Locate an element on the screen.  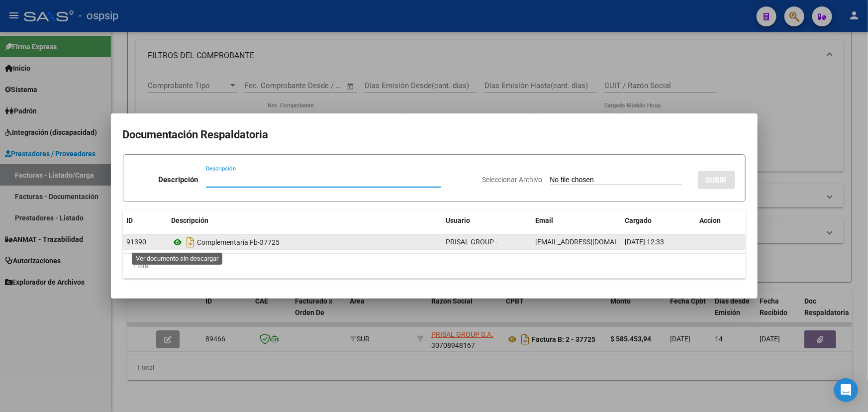
span: 91390 is located at coordinates (137, 242).